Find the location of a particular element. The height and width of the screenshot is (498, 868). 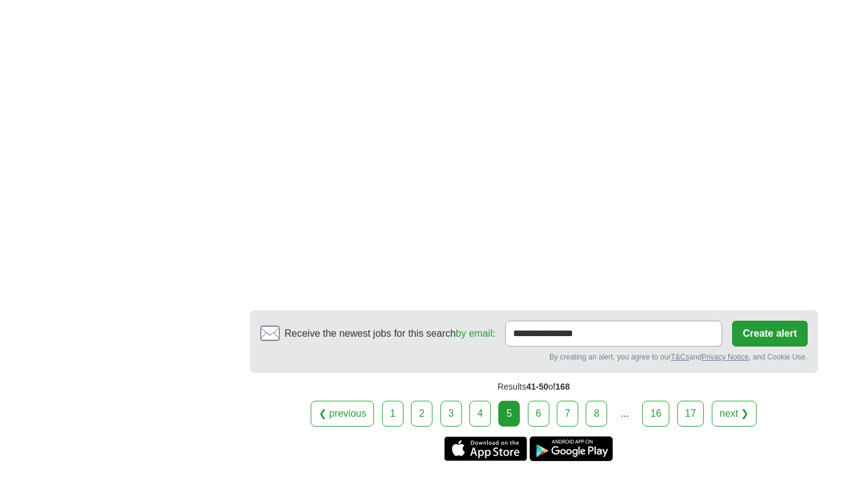

a: 8 is located at coordinates (597, 413).